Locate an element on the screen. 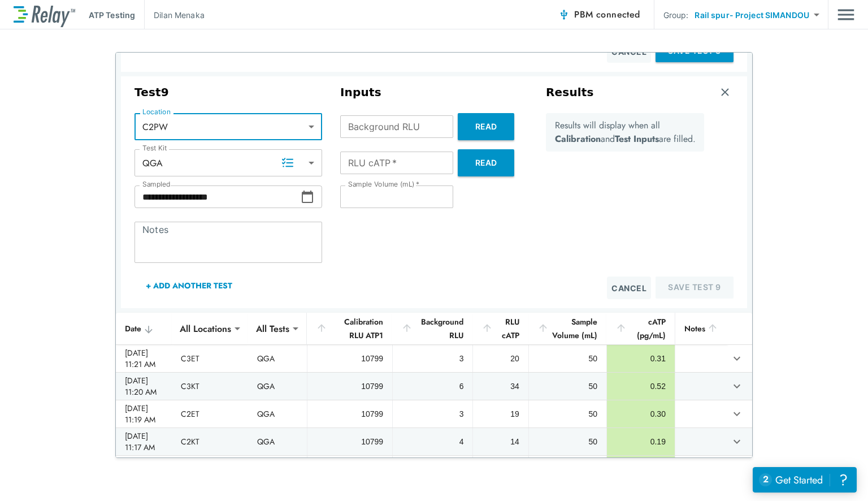  p: ATP Testing is located at coordinates (112, 14).